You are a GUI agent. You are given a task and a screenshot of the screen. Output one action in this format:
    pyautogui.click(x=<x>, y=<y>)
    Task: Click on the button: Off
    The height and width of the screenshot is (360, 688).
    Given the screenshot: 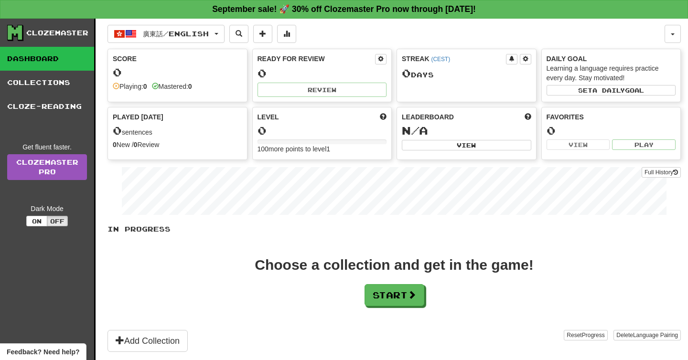 What is the action you would take?
    pyautogui.click(x=57, y=221)
    